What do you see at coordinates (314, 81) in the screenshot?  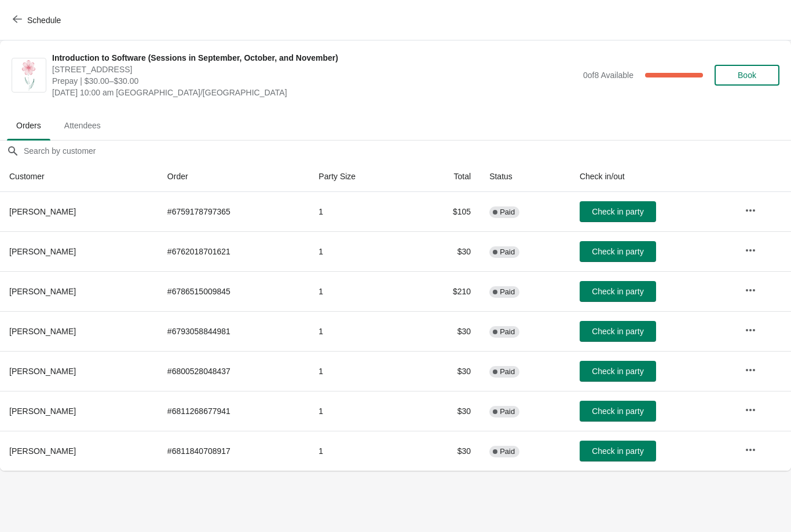 I see `span: Prepay | $30.00–$30.00` at bounding box center [314, 81].